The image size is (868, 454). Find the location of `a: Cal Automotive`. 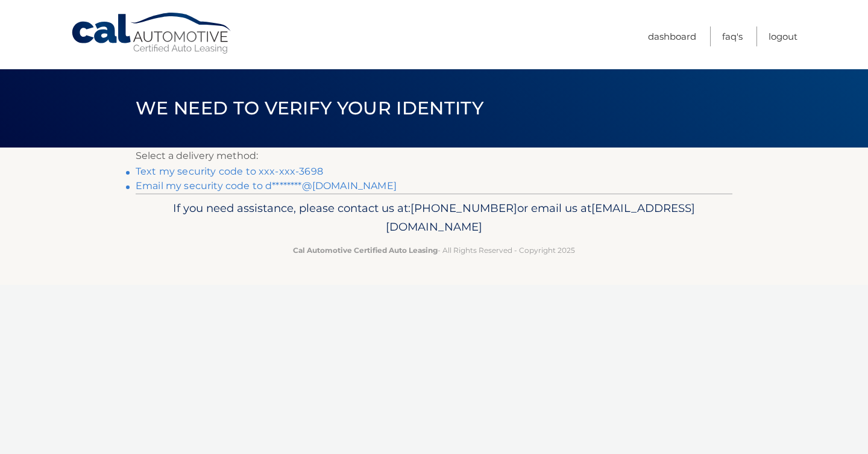

a: Cal Automotive is located at coordinates (152, 33).